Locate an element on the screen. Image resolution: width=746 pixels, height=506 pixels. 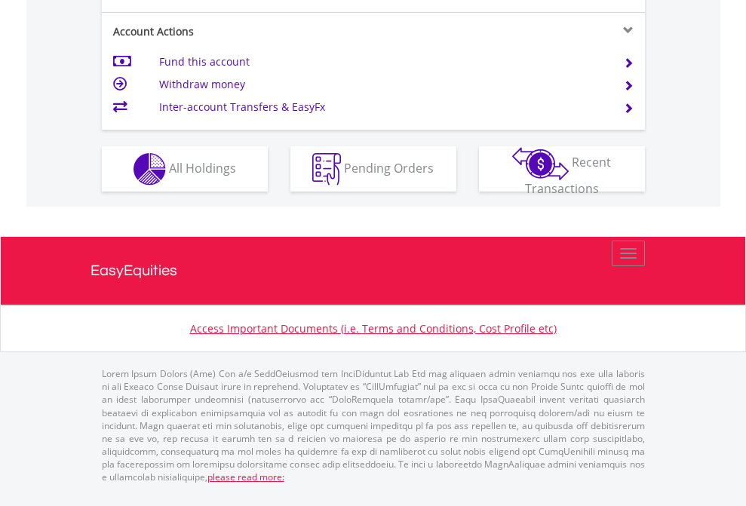
img: transactions-zar-wht.png is located at coordinates (540, 164).